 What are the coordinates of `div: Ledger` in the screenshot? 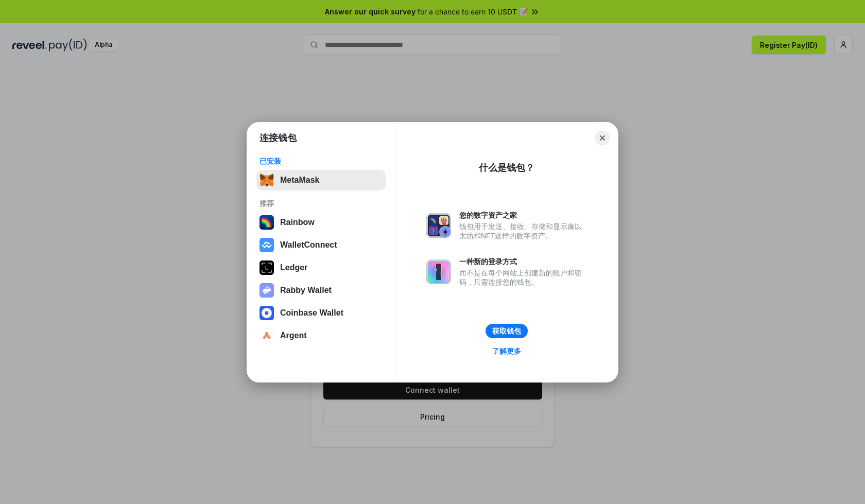 It's located at (293, 268).